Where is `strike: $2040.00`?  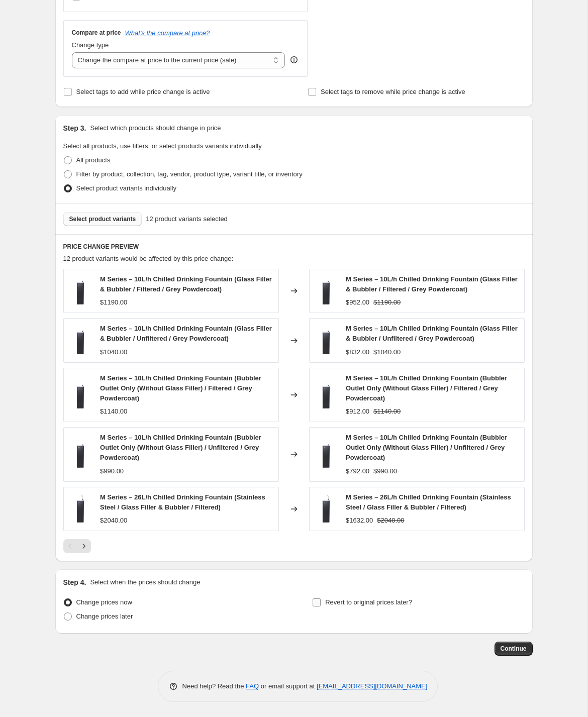 strike: $2040.00 is located at coordinates (390, 520).